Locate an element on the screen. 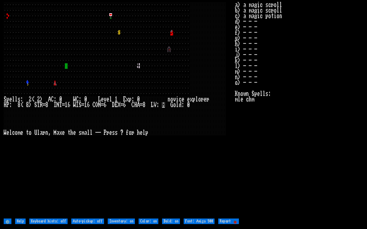 The width and height of the screenshot is (367, 229). div: N is located at coordinates (58, 105).